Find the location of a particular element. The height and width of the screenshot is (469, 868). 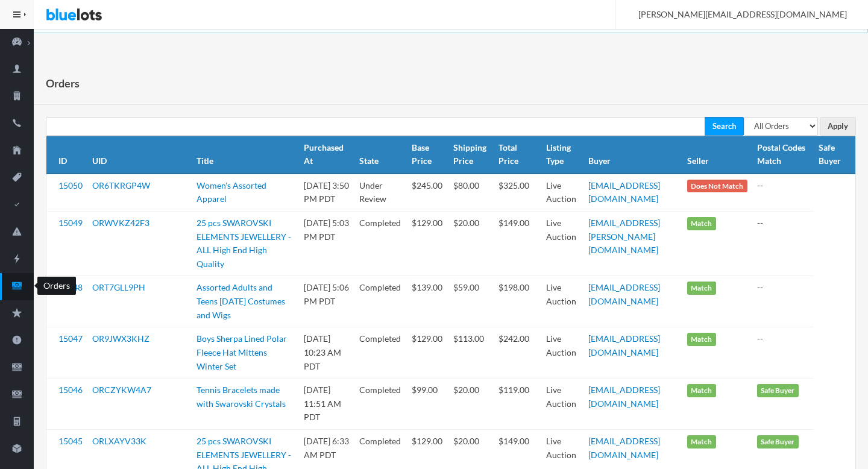

a: Tennis Bracelets made with Swarovski Crystals is located at coordinates (241, 397).